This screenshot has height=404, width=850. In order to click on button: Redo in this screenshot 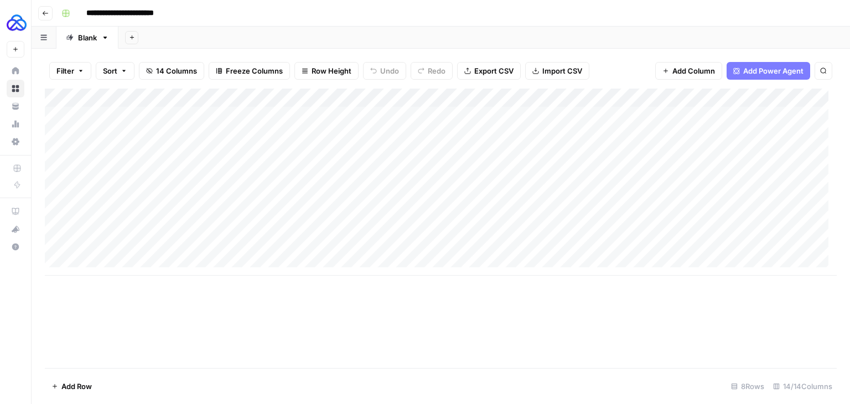, I will do `click(432, 71)`.